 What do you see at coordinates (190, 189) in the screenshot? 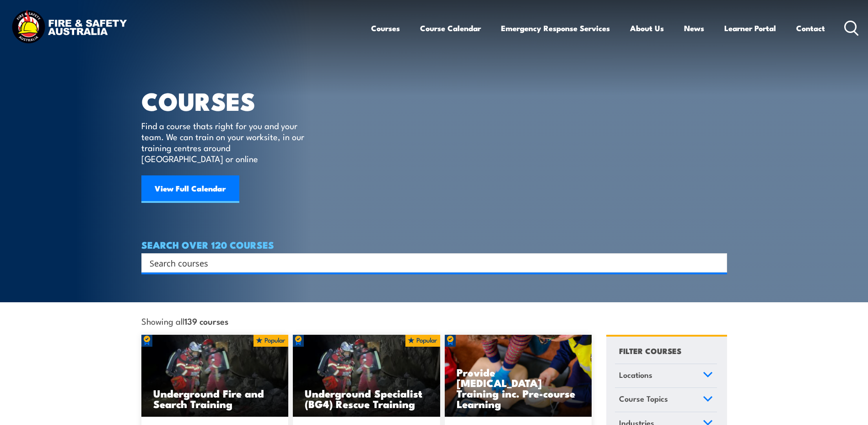
I see `a: View Full Calendar` at bounding box center [190, 189].